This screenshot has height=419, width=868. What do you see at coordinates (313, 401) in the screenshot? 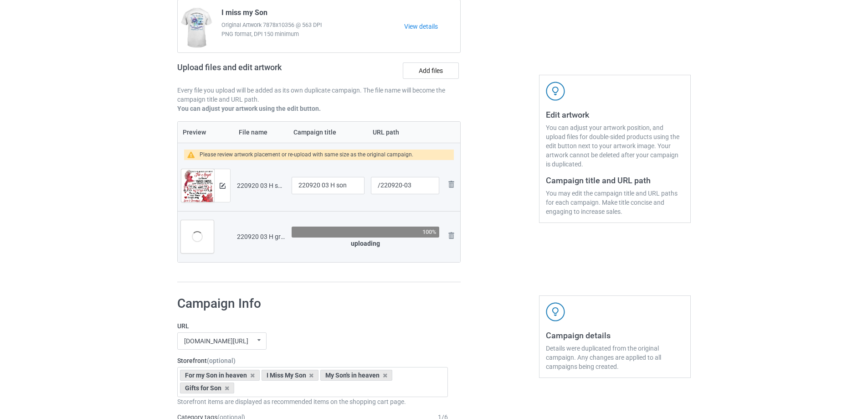
I see `div: Storefront items are displayed as recommended items on the shopping cart page.` at bounding box center [313, 401].